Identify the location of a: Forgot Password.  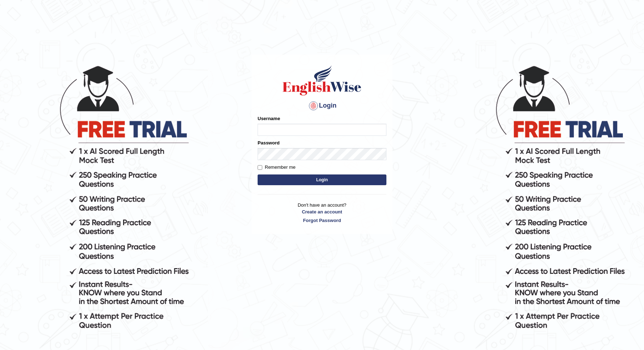
(322, 220).